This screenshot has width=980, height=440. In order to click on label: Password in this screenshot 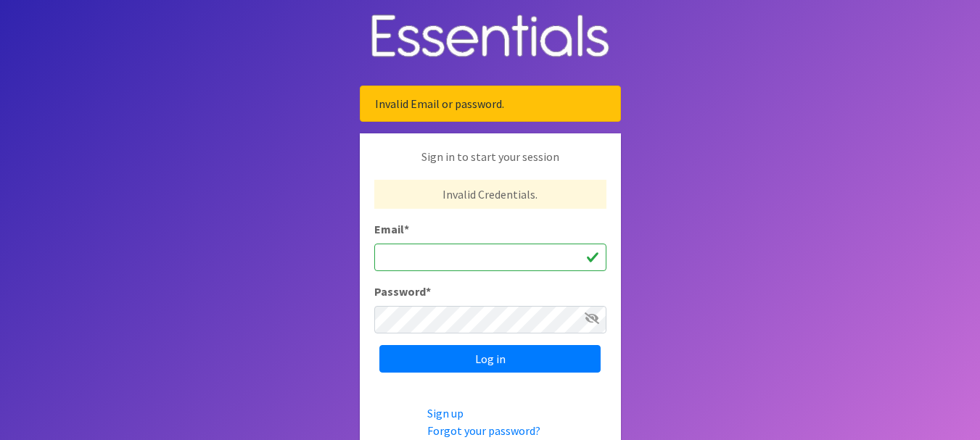, I will do `click(403, 292)`.